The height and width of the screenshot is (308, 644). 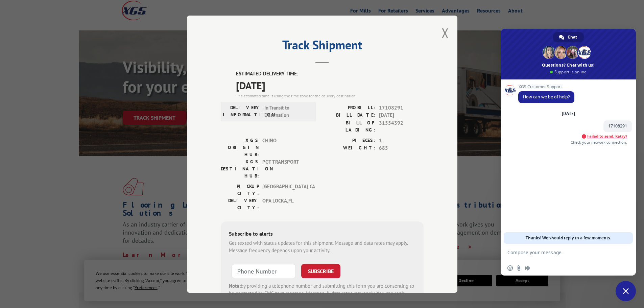 What do you see at coordinates (569, 37) in the screenshot?
I see `div: Chat` at bounding box center [569, 37].